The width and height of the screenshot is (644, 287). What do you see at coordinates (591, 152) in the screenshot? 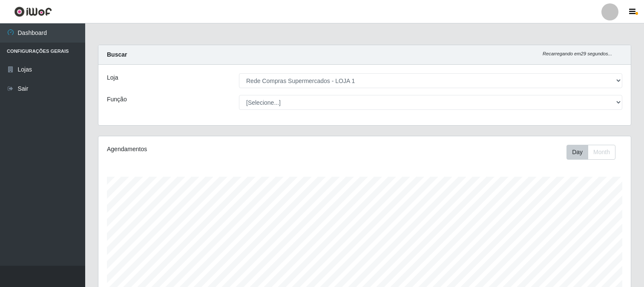
I see `div: First group` at bounding box center [591, 152].